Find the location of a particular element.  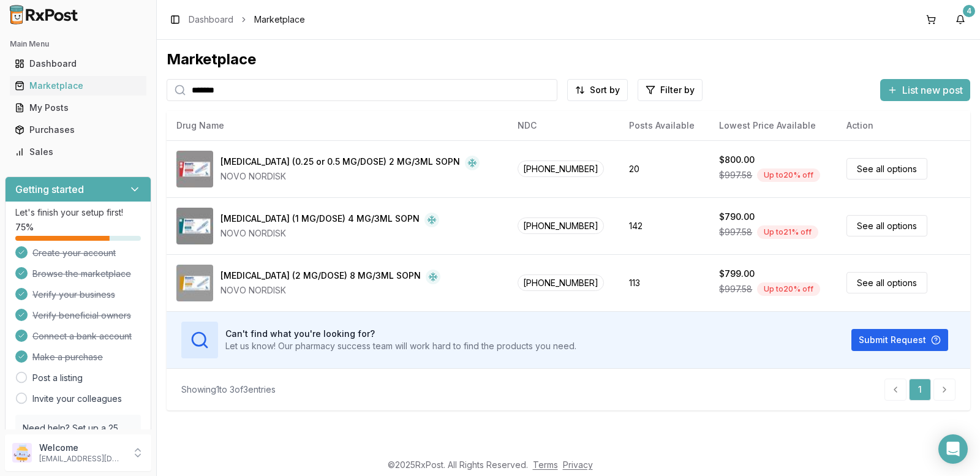

div: Purchases is located at coordinates (78, 130).